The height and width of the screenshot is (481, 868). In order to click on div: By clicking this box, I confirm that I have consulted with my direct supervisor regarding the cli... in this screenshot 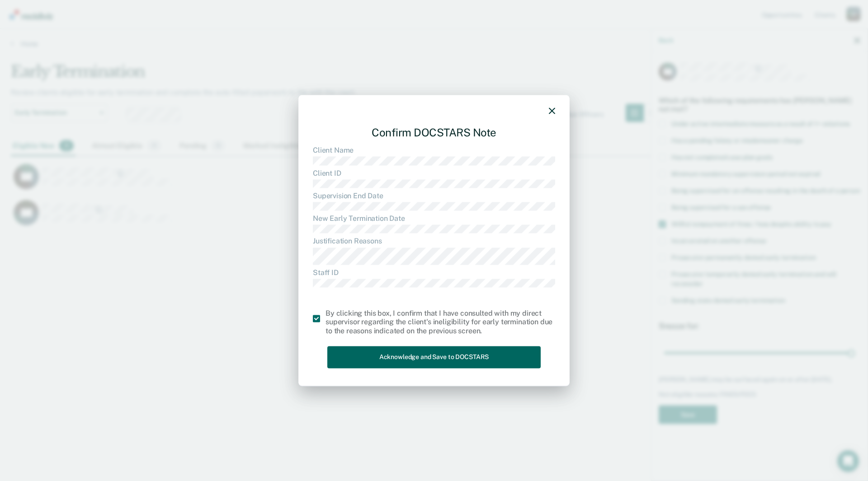, I will do `click(440, 323)`.